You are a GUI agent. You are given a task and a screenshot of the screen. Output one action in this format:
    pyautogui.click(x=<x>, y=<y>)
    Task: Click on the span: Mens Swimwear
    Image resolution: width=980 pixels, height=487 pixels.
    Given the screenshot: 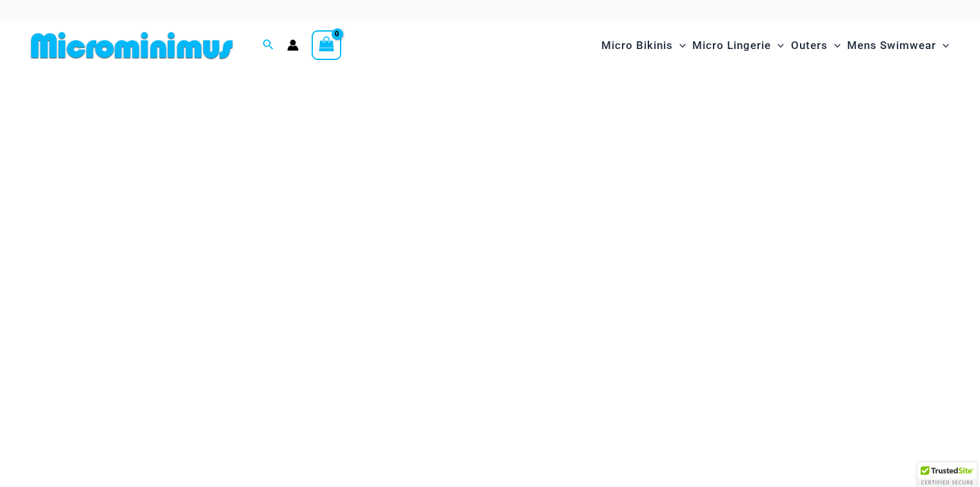 What is the action you would take?
    pyautogui.click(x=892, y=45)
    